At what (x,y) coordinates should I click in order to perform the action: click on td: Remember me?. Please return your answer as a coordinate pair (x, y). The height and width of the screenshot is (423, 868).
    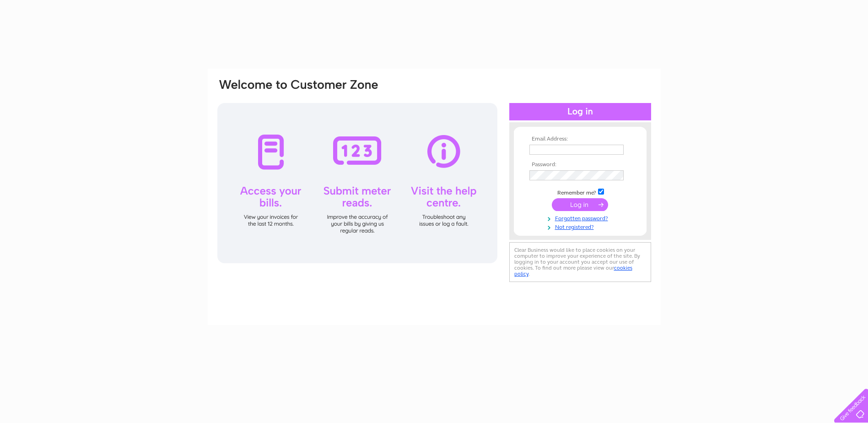
    Looking at the image, I should click on (580, 192).